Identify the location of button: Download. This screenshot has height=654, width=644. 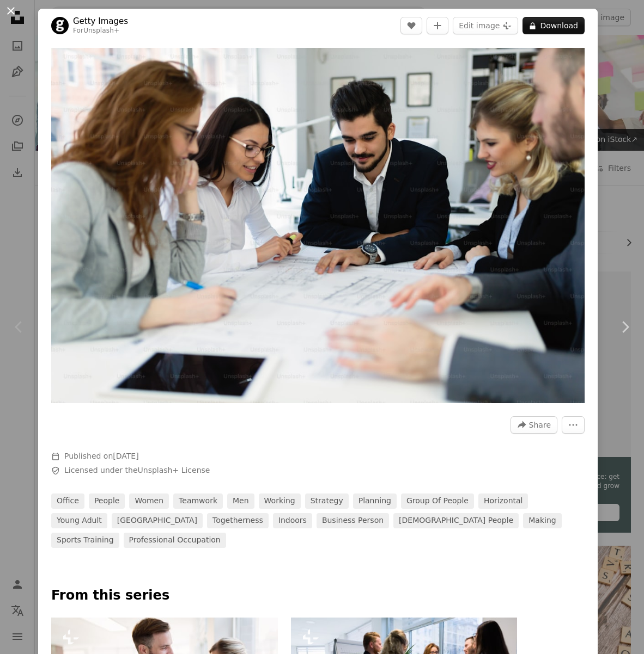
(554, 25).